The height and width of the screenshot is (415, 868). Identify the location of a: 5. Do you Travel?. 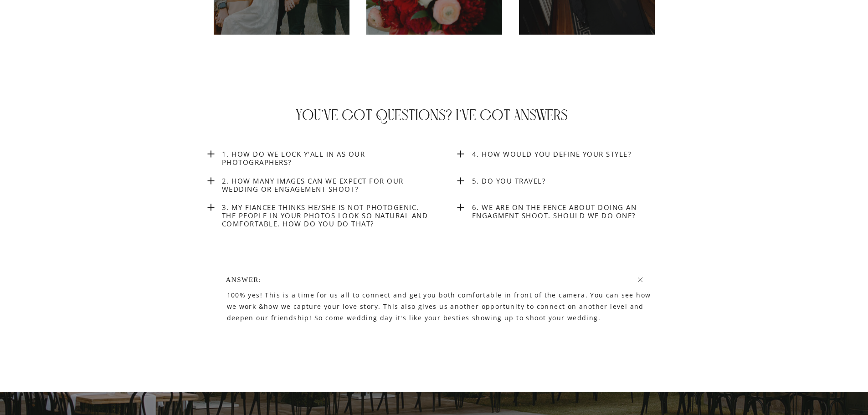
(577, 187).